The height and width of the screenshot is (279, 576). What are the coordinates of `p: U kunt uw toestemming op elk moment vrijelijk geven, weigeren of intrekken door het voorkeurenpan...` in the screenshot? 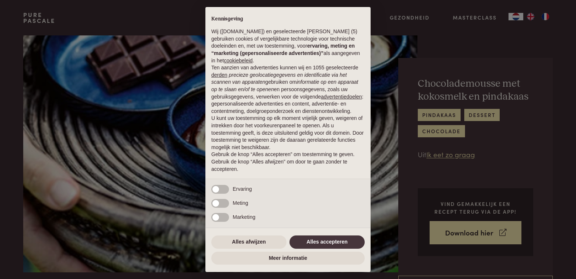 It's located at (288, 133).